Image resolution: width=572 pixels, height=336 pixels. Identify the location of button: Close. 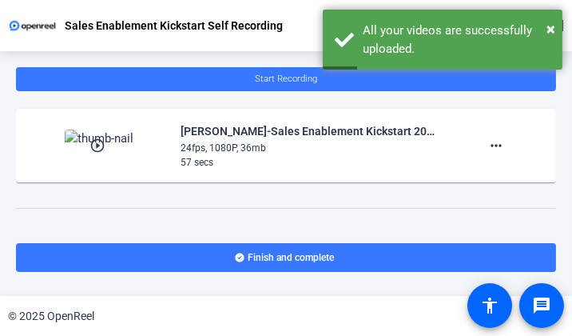
(551, 29).